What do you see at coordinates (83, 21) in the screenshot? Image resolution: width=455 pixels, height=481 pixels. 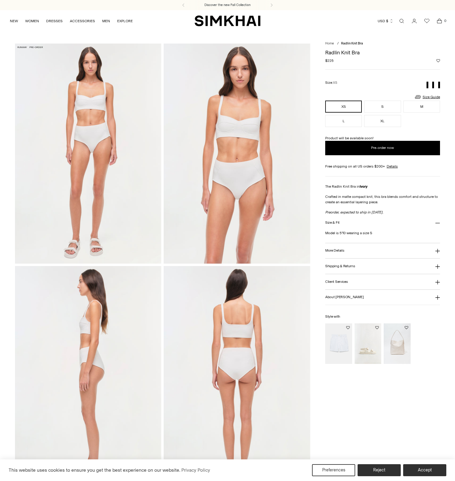 I see `a: ACCESSORIES` at bounding box center [83, 21].